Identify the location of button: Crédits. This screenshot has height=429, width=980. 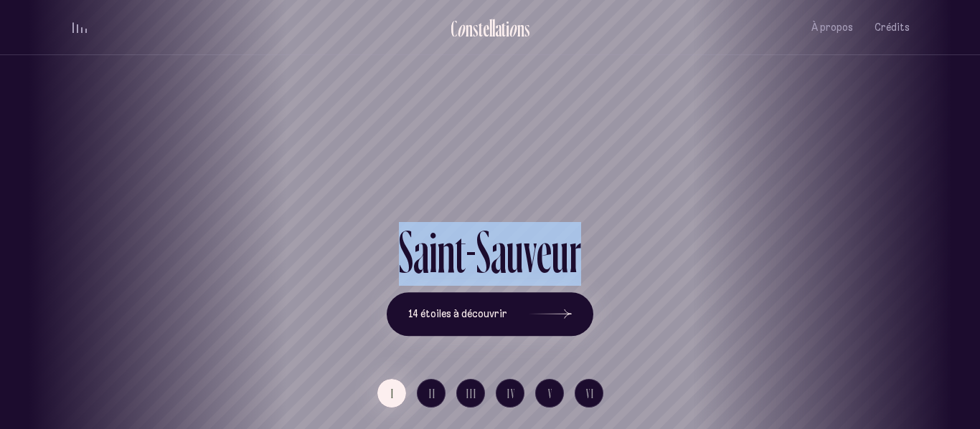
(892, 27).